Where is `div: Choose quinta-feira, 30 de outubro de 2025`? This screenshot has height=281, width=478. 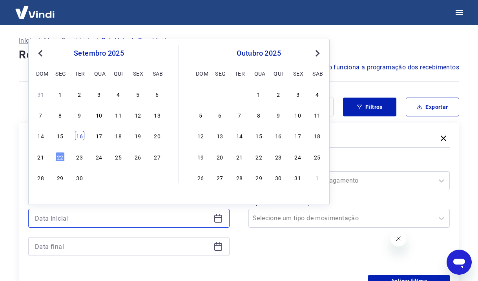 div: Choose quinta-feira, 30 de outubro de 2025 is located at coordinates (278, 178).